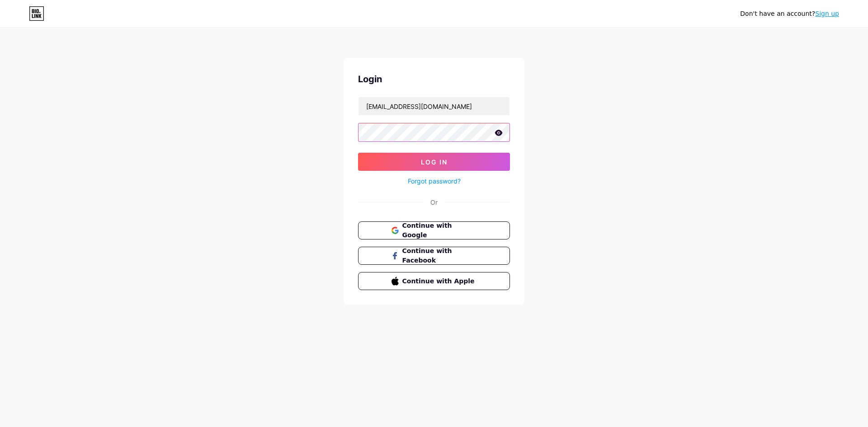 The height and width of the screenshot is (427, 868). What do you see at coordinates (827, 14) in the screenshot?
I see `a: Sign up` at bounding box center [827, 14].